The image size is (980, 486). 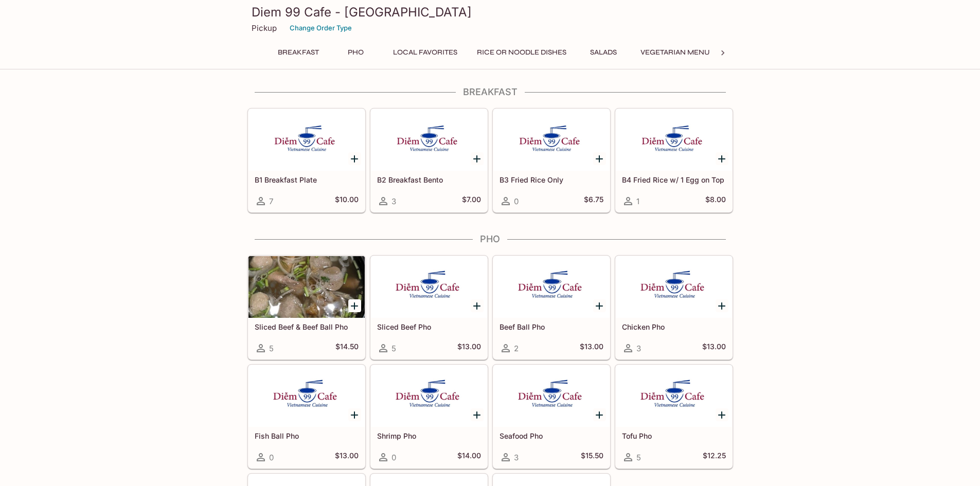 What do you see at coordinates (522, 53) in the screenshot?
I see `button: Rice or Noodle Dishes` at bounding box center [522, 53].